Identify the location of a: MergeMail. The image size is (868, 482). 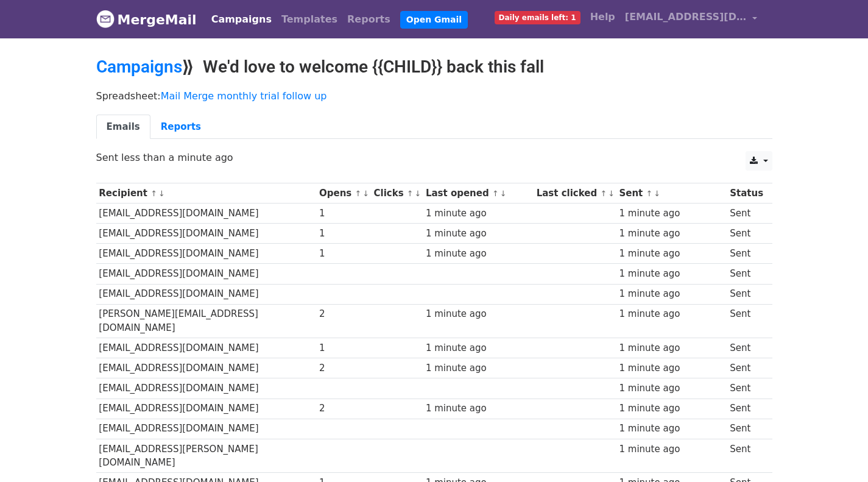
(146, 20).